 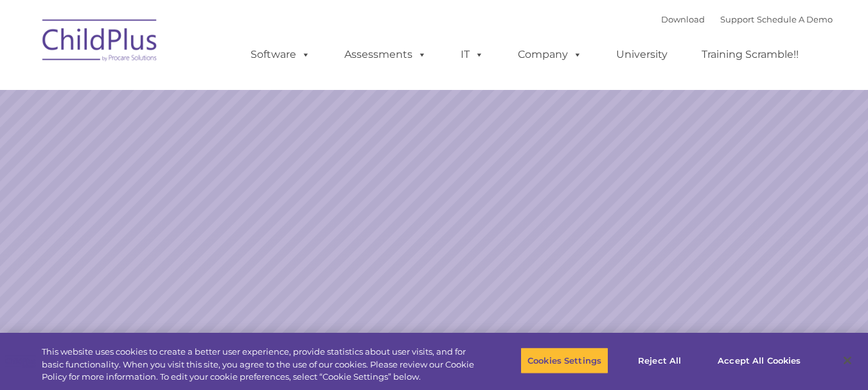 What do you see at coordinates (100, 42) in the screenshot?
I see `img: ChildPlus by Procare Solutions` at bounding box center [100, 42].